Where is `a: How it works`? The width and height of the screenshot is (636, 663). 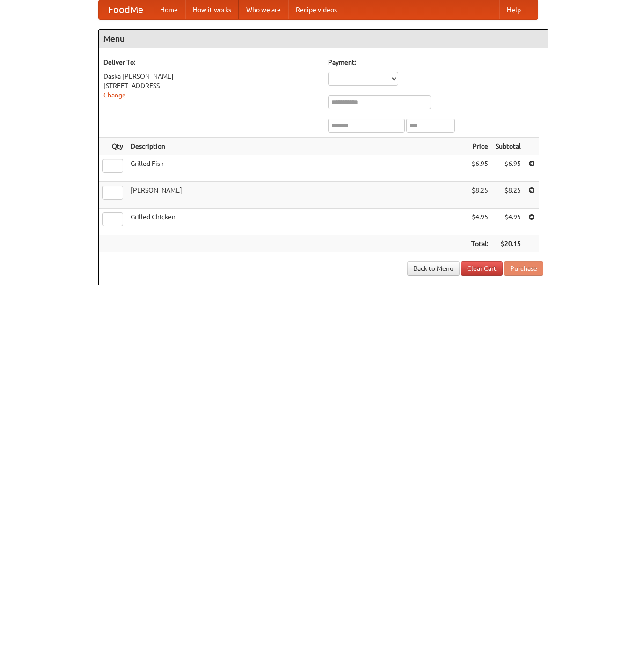 a: How it works is located at coordinates (212, 10).